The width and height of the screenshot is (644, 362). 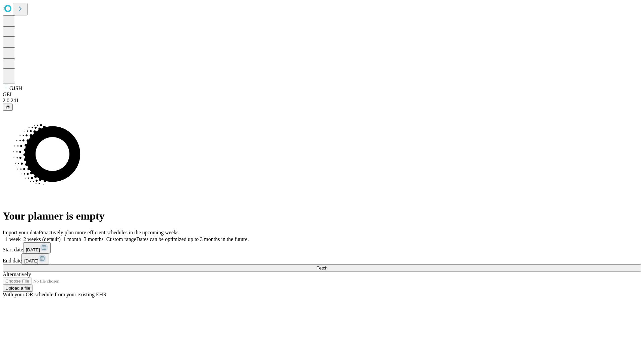 I want to click on button: Fetch, so click(x=322, y=268).